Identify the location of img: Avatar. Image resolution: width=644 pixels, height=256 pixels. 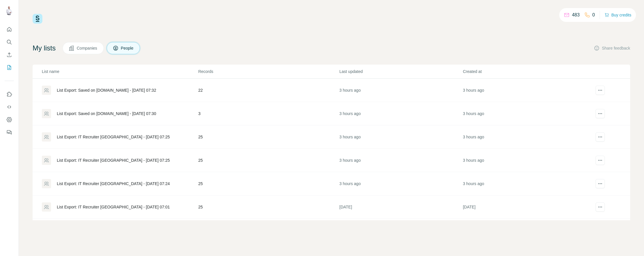
(9, 10).